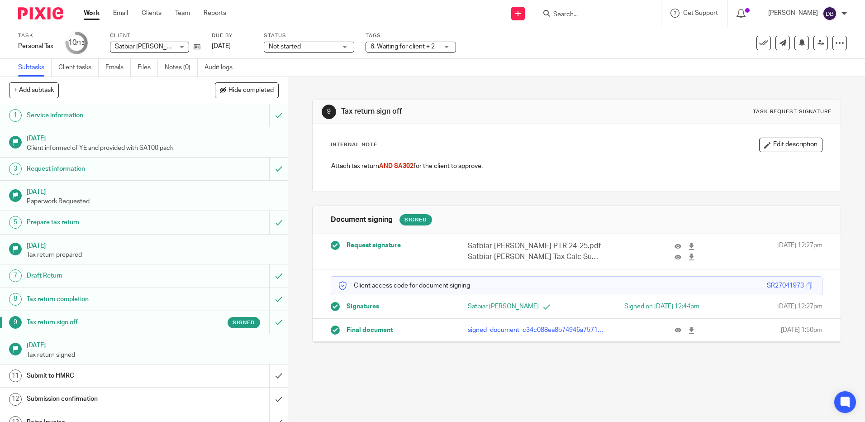 Image resolution: width=865 pixels, height=422 pixels. What do you see at coordinates (15, 376) in the screenshot?
I see `div: 11` at bounding box center [15, 376].